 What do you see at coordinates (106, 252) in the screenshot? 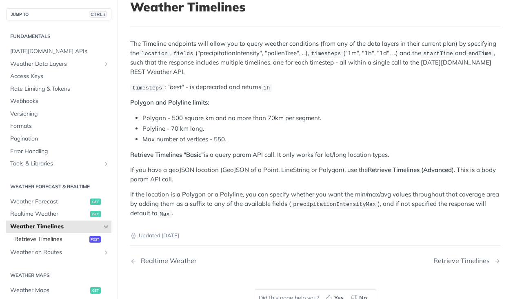
I see `button: Show subpages for Weather on Routes` at bounding box center [106, 252].